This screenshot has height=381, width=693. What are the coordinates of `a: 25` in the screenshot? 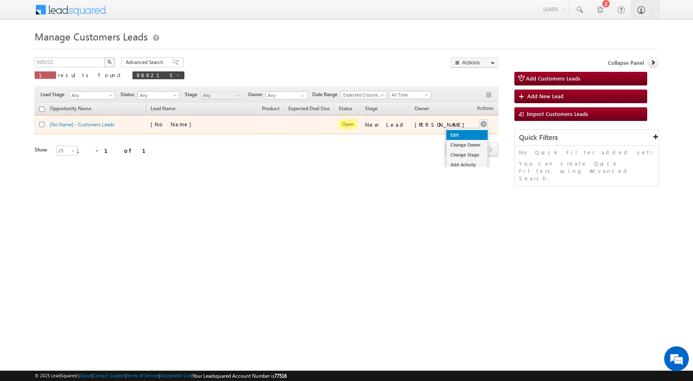 It's located at (67, 151).